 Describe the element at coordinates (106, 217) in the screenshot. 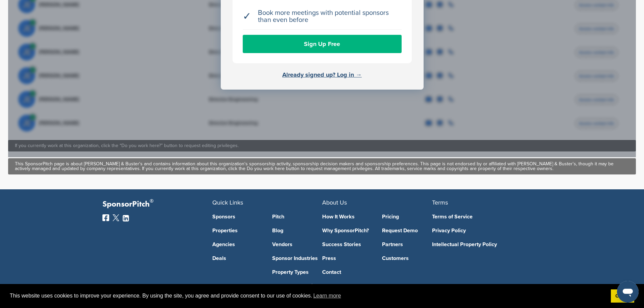

I see `img: Facebook` at that location.